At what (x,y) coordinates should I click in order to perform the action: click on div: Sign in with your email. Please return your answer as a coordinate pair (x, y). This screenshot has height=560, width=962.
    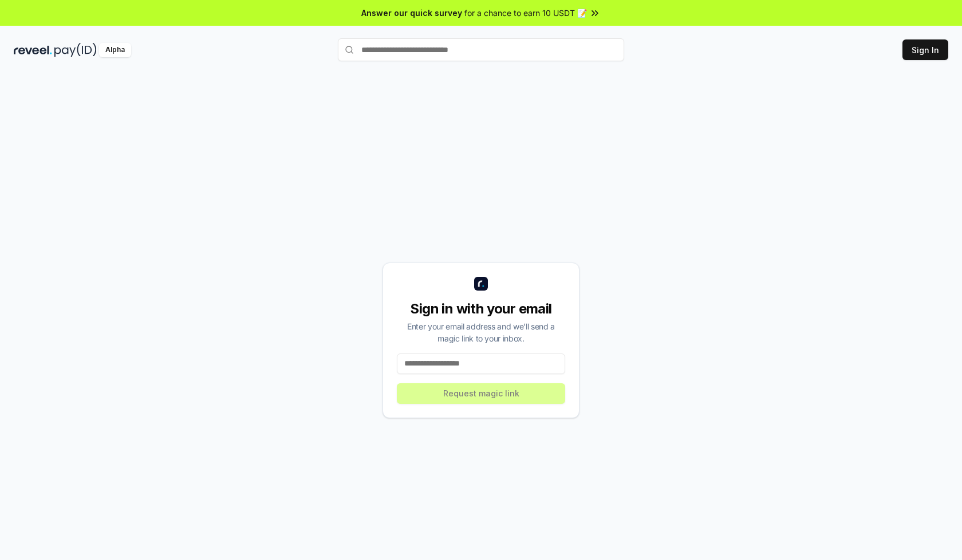
    Looking at the image, I should click on (481, 309).